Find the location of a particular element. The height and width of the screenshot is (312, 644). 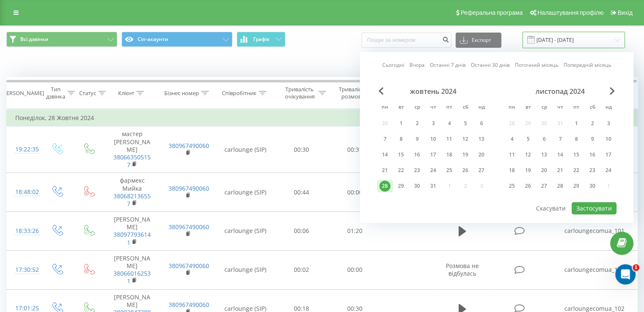

div: сб 26 жовт 2024 р. is located at coordinates (465, 170).